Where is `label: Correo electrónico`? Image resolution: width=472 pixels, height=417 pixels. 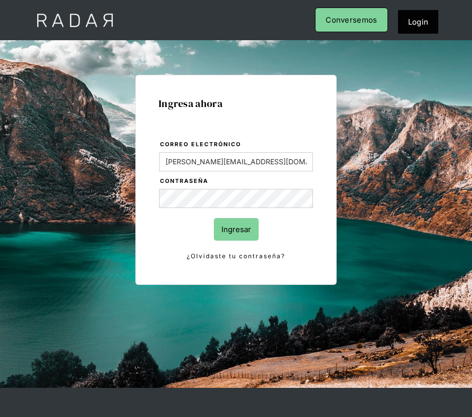
label: Correo electrónico is located at coordinates (236, 145).